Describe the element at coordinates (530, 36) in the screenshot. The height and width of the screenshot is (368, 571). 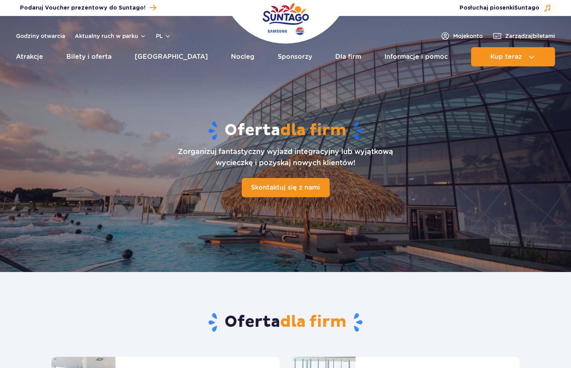
I see `span: Zarządzaj biletami` at that location.